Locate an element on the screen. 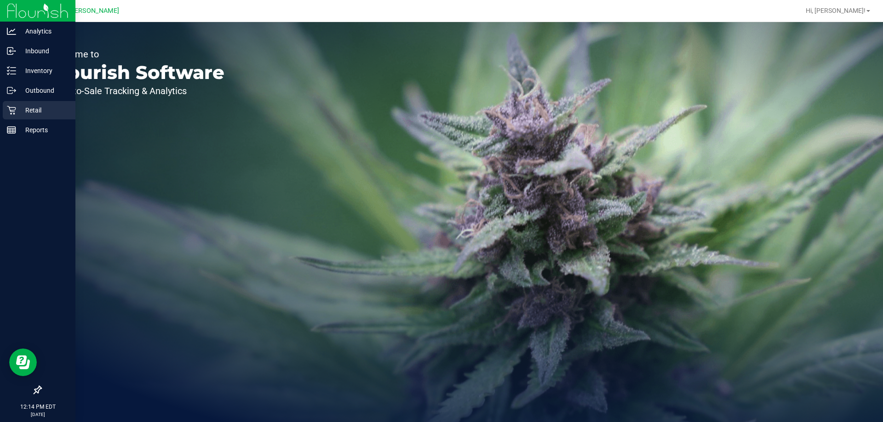 This screenshot has height=422, width=883. inline-svg: Outbound is located at coordinates (11, 91).